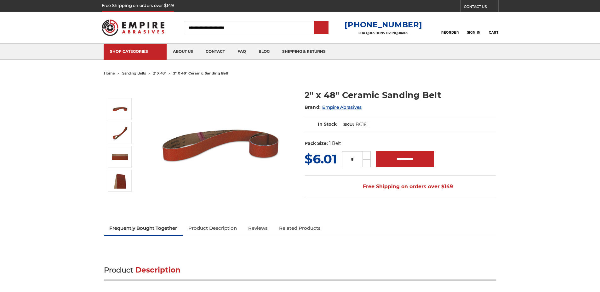 Image resolution: width=600 pixels, height=292 pixels. Describe the element at coordinates (109, 73) in the screenshot. I see `a: home` at that location.